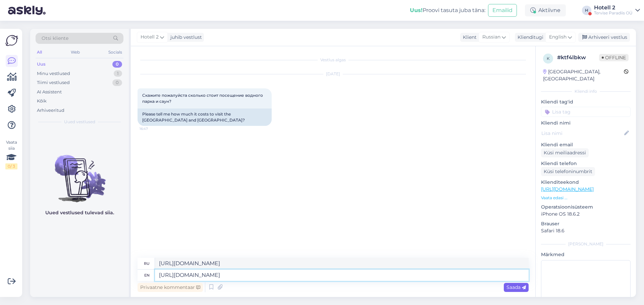 Image resolution: width=644 pixels, height=305 pixels. What do you see at coordinates (203, 98) in the screenshot?
I see `span: Скажите пожалуйста сколько стоит посещение водного парка и саун?` at bounding box center [203, 98].